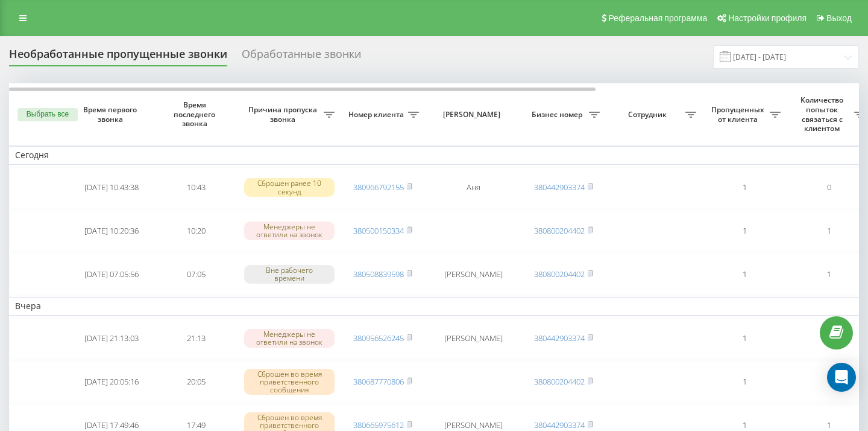 The width and height of the screenshot is (868, 431). What do you see at coordinates (196, 187) in the screenshot?
I see `td: 10:43` at bounding box center [196, 187].